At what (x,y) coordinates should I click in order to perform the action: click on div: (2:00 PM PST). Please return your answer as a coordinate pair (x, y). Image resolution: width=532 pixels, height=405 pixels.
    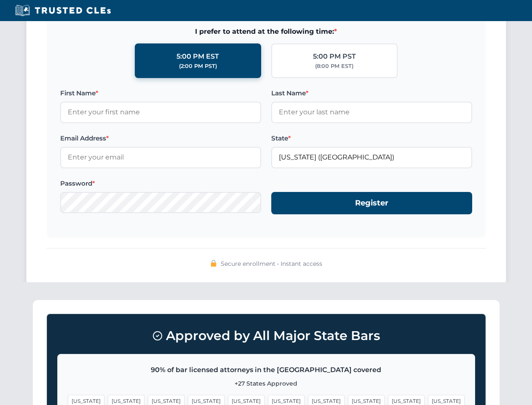
    Looking at the image, I should click on (198, 66).